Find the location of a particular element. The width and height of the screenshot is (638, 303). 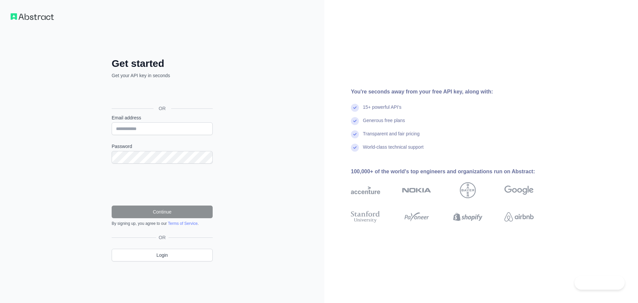

p: Get your API key in seconds is located at coordinates (162, 75).